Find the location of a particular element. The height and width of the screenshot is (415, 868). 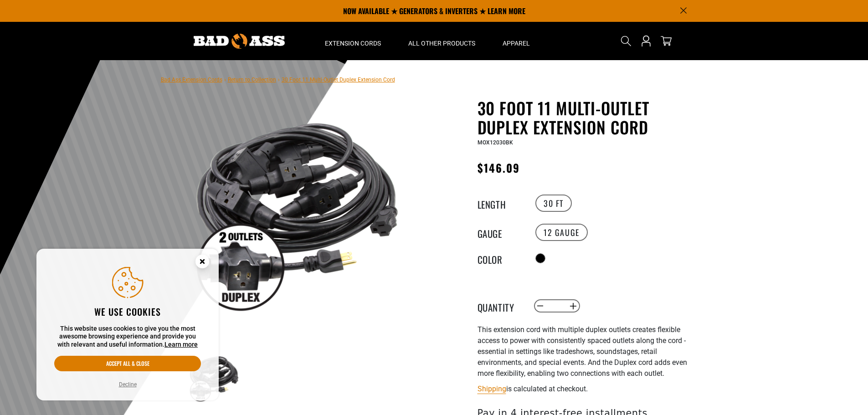

h2: We use cookies is located at coordinates (128, 312).